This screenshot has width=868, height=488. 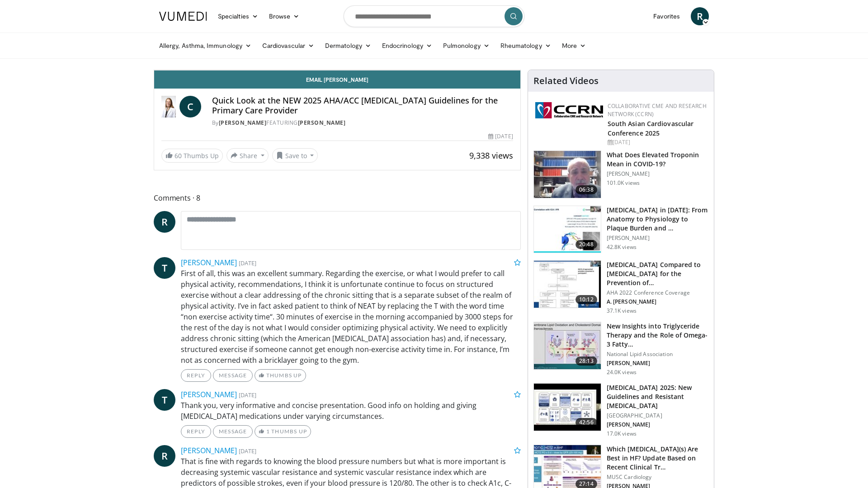 What do you see at coordinates (650, 128) in the screenshot?
I see `a: South Asian Cardiovascular Conference 2025` at bounding box center [650, 128].